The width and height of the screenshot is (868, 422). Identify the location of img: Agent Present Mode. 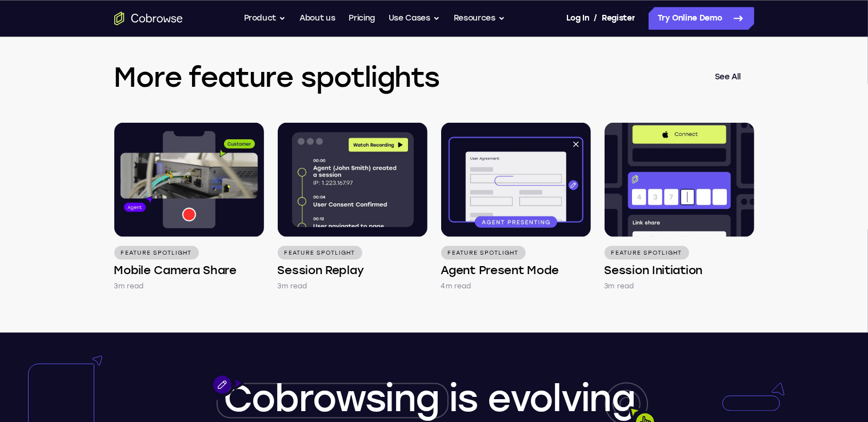
(516, 179).